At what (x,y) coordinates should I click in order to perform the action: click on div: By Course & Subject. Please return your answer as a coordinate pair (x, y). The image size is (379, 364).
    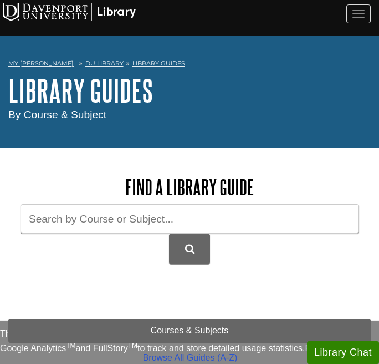
    Looking at the image, I should click on (190, 115).